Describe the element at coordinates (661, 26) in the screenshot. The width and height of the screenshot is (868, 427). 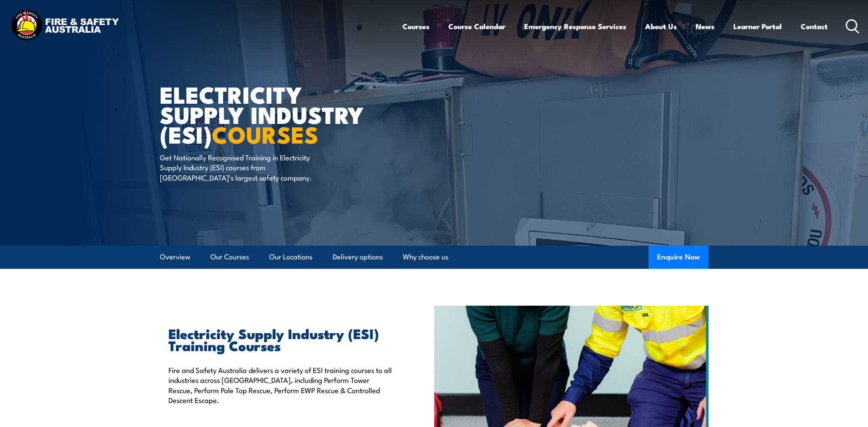
I see `a: About Us` at that location.